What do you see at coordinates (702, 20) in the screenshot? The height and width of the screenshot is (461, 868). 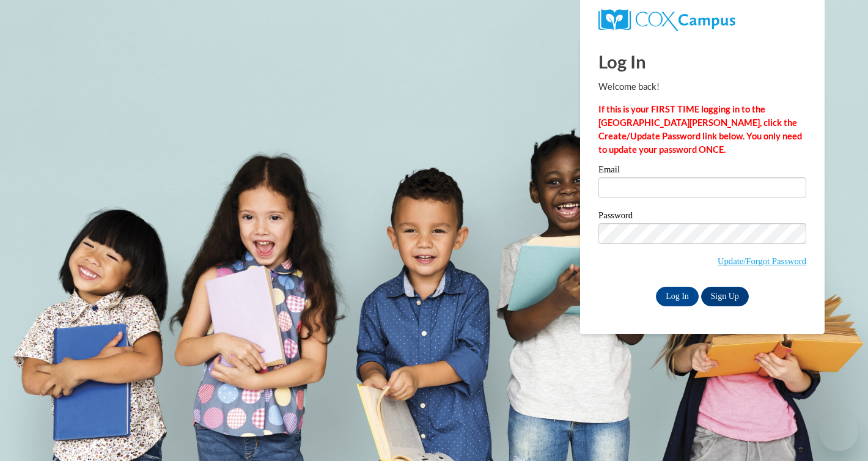 I see `a: COX Campus` at bounding box center [702, 20].